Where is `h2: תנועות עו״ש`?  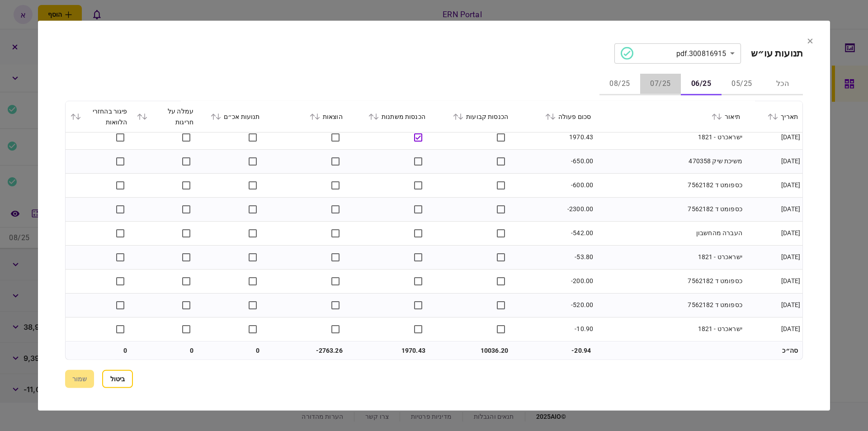
h2: תנועות עו״ש is located at coordinates (777, 53).